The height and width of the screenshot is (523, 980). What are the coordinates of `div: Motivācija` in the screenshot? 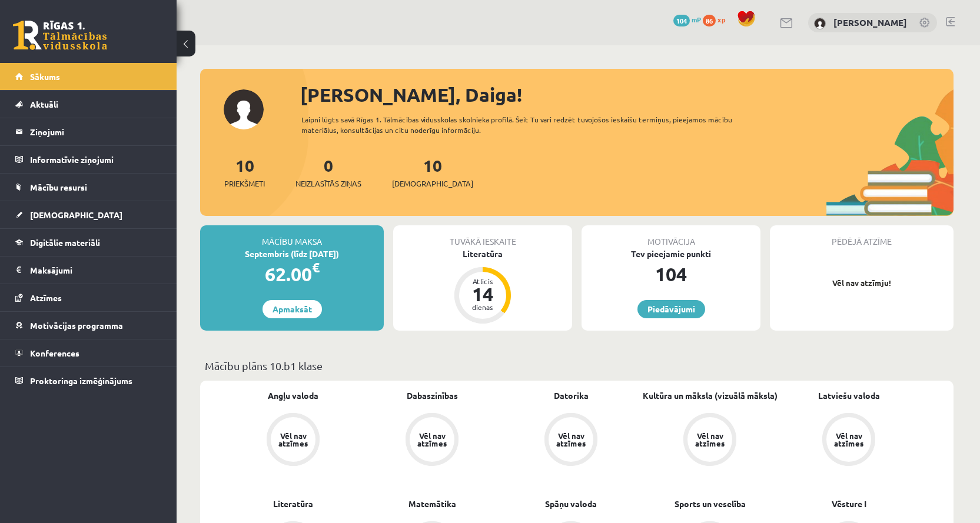 It's located at (671, 237).